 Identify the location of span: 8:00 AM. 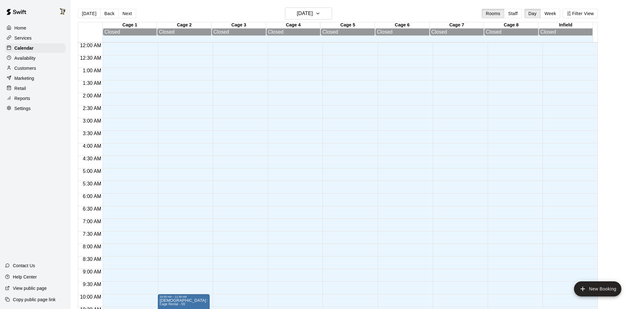
(92, 246).